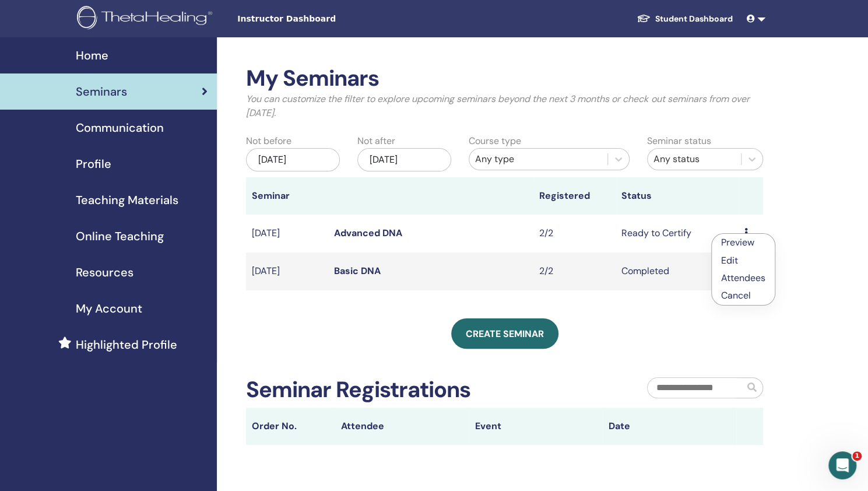 The width and height of the screenshot is (868, 491). What do you see at coordinates (325, 18) in the screenshot?
I see `span: Instructor Dashboard` at bounding box center [325, 18].